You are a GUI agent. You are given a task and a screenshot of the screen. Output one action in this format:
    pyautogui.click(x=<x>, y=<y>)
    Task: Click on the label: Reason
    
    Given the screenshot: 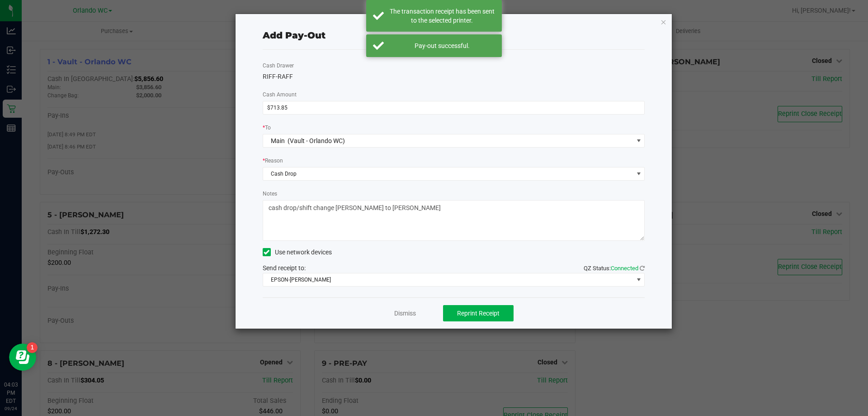 What is the action you would take?
    pyautogui.click(x=273, y=161)
    